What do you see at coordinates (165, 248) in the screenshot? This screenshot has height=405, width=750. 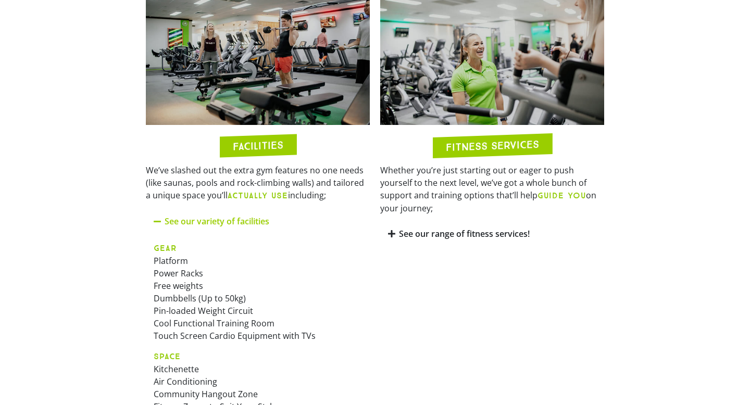 I see `strong: GEAR` at bounding box center [165, 248].